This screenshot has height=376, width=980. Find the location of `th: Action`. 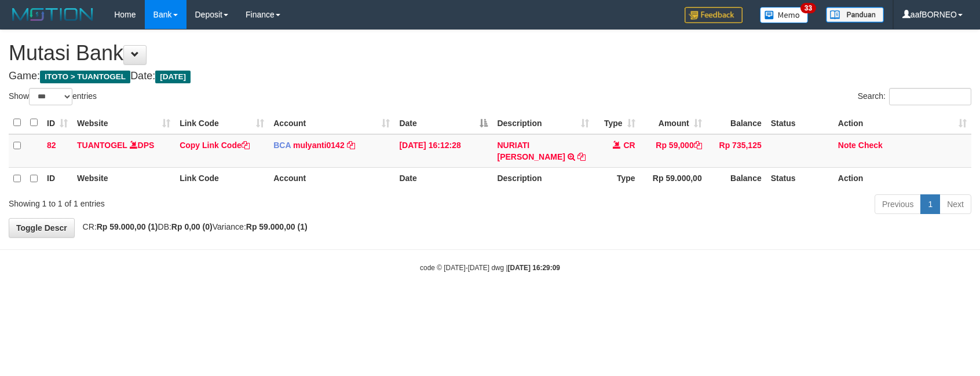

th: Action is located at coordinates (902, 178).